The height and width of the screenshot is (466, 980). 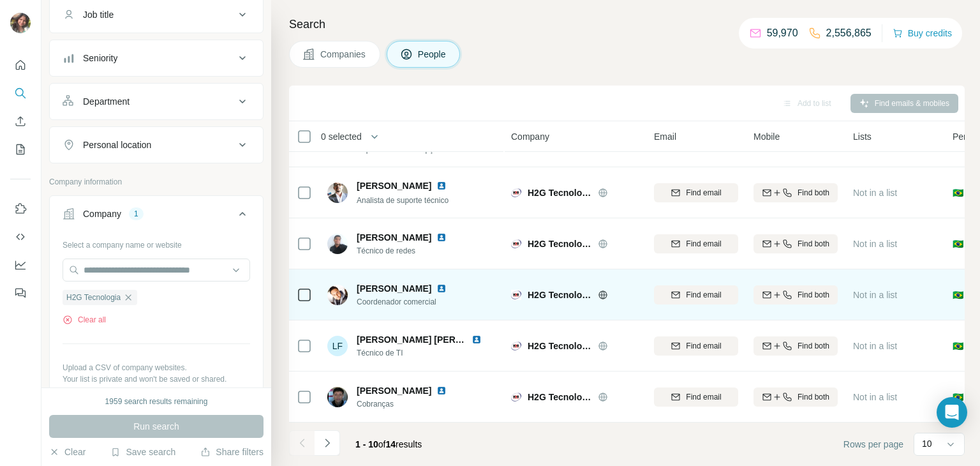 What do you see at coordinates (20, 149) in the screenshot?
I see `button: My lists` at bounding box center [20, 149].